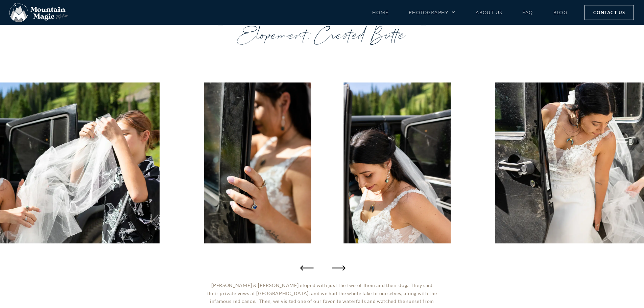 This screenshot has width=644, height=308. Describe the element at coordinates (489, 12) in the screenshot. I see `a: About Us` at that location.